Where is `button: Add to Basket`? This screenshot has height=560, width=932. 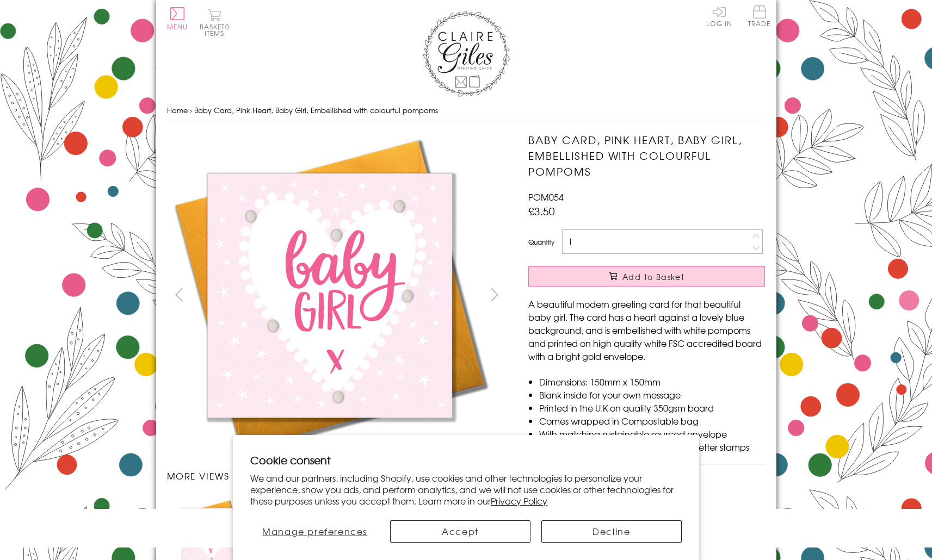 button: Add to Basket is located at coordinates (646, 276).